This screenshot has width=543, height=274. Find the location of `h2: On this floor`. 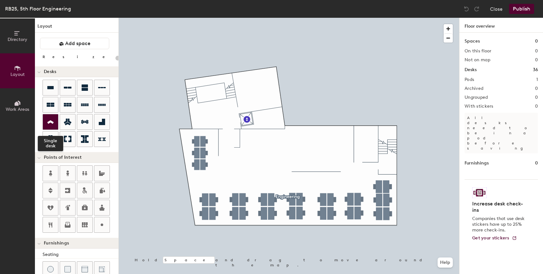

h2: On this floor is located at coordinates (478, 51).